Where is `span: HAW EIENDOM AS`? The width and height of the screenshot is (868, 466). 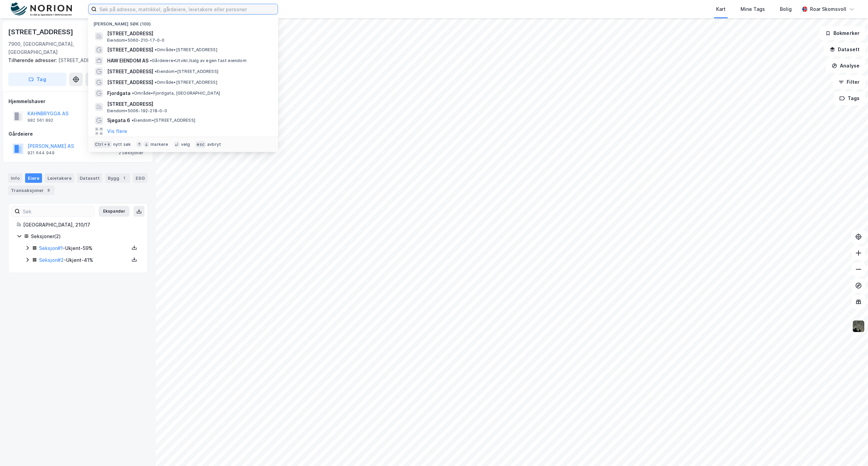 span: HAW EIENDOM AS is located at coordinates (127, 60).